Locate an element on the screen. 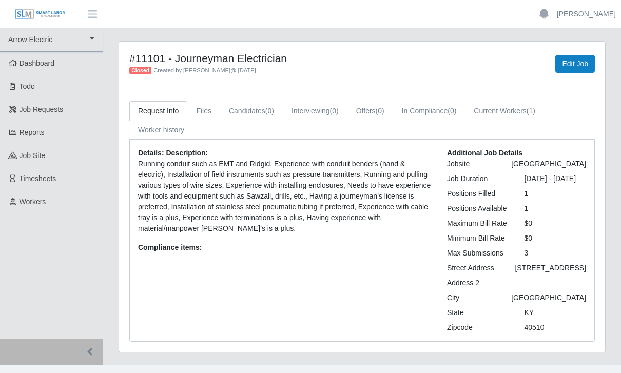 Image resolution: width=621 pixels, height=373 pixels. div: KY is located at coordinates (554, 312).